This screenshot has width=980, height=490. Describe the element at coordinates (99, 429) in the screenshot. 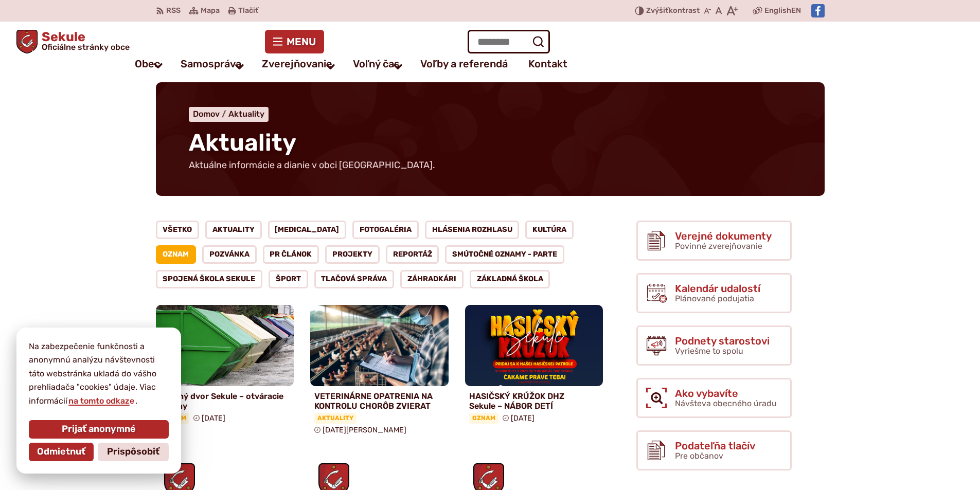

I see `span: Prijať anonymné` at that location.